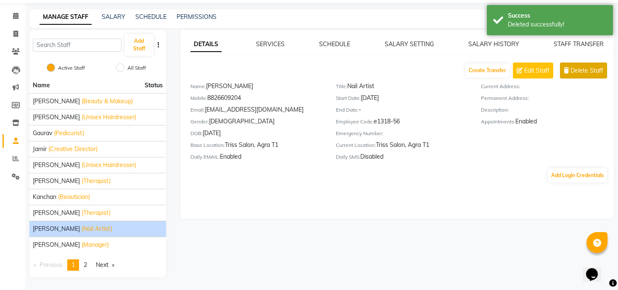  I want to click on span: Kanchan, so click(45, 197).